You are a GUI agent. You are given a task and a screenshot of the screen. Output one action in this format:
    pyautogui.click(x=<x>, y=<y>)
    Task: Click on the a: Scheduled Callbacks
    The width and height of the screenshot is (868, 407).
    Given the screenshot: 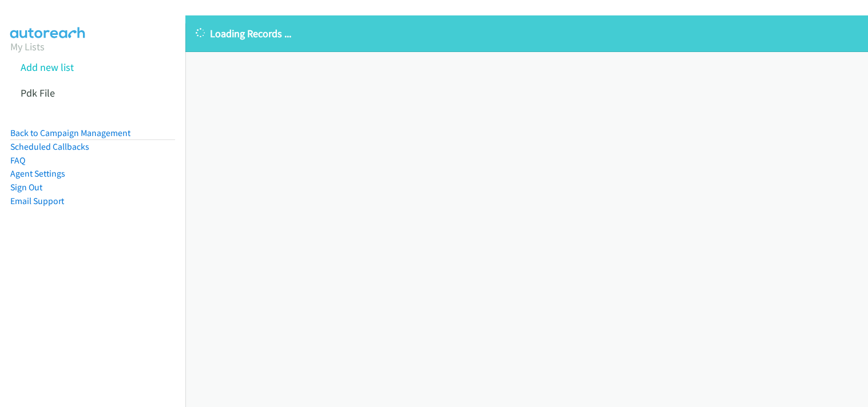 What is the action you would take?
    pyautogui.click(x=50, y=146)
    